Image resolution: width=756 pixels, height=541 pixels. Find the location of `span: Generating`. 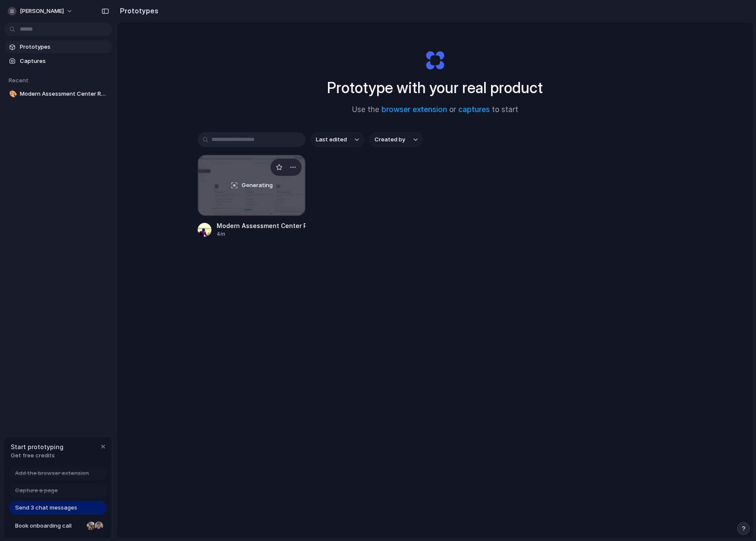

span: Generating is located at coordinates (257, 186).